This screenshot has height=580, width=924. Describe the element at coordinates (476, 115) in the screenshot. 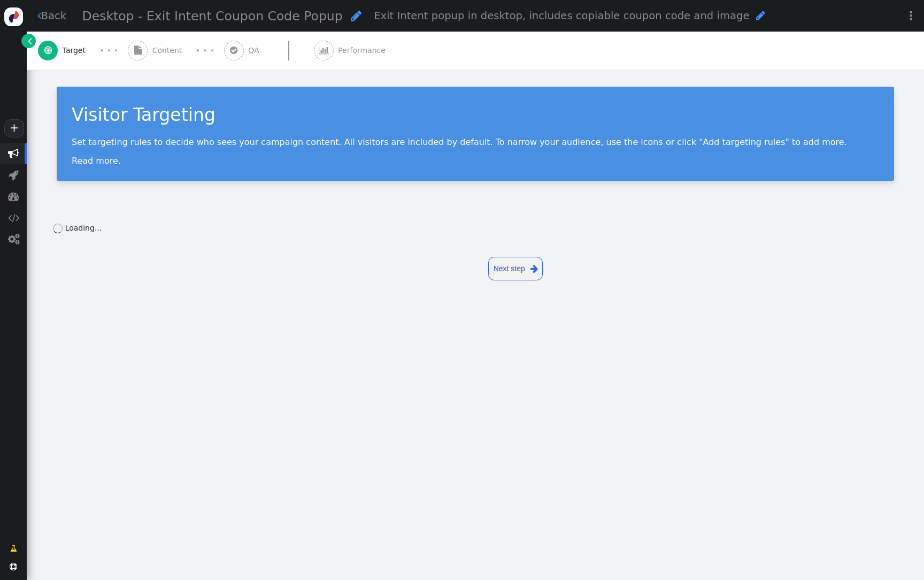

I see `div: Visitor Targeting` at that location.